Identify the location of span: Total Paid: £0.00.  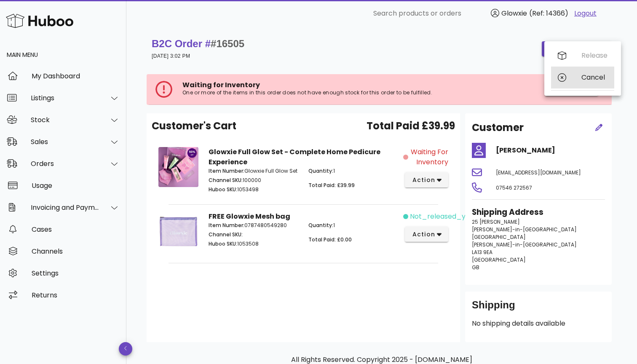
(330, 239).